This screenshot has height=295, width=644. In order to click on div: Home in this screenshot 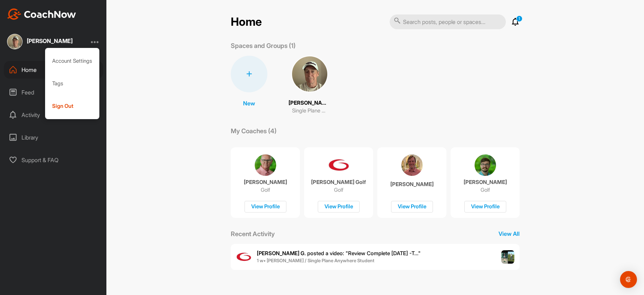, I will do `click(54, 70)`.